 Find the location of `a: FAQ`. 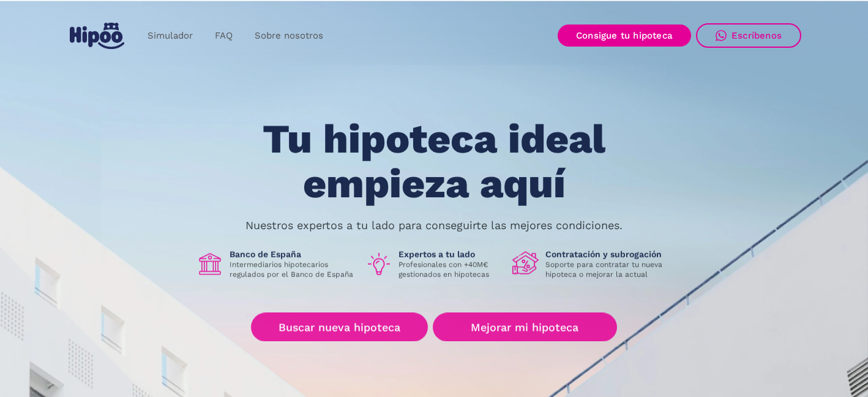

a: FAQ is located at coordinates (223, 35).